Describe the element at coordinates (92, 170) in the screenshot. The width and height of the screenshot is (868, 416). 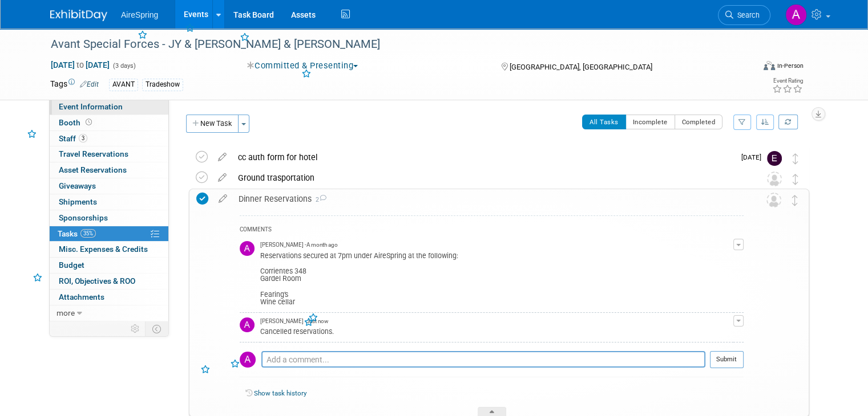
I see `span: Asset Reservations` at that location.